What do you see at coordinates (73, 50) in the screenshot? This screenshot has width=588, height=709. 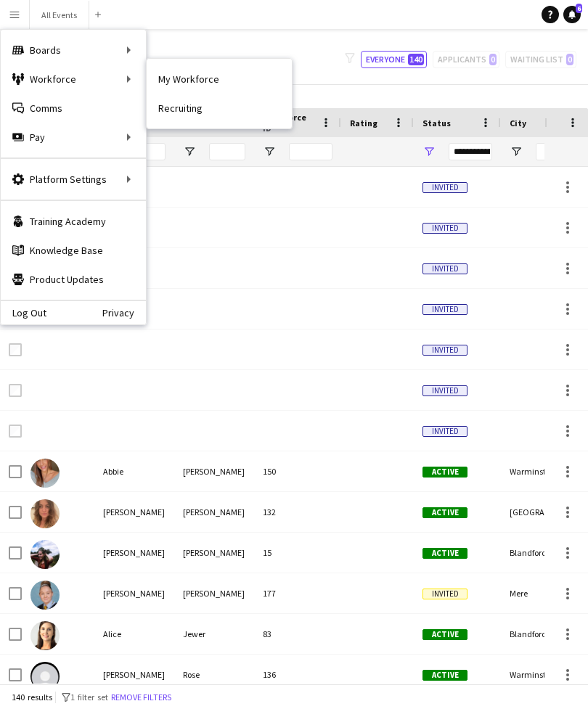 I see `div: Boards` at bounding box center [73, 50].